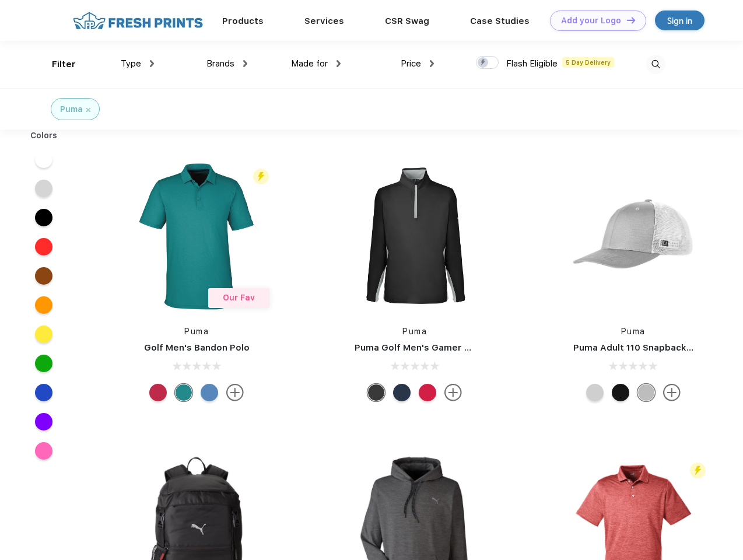 This screenshot has height=560, width=743. What do you see at coordinates (402, 392) in the screenshot?
I see `div: Navy Blazer` at bounding box center [402, 392].